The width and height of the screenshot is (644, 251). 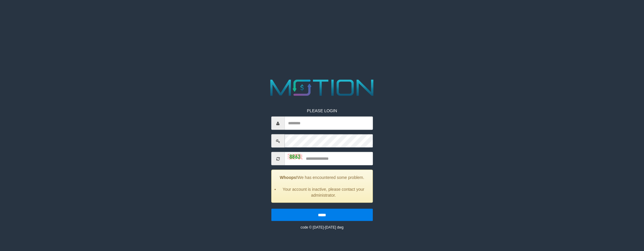 I want to click on img: captcha, so click(x=295, y=157).